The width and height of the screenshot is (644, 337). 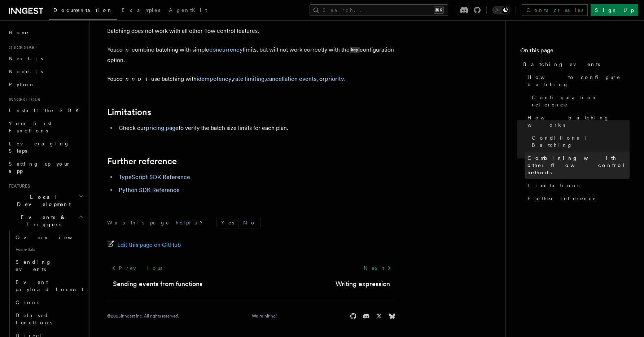 I want to click on a: Configuration reference, so click(x=579, y=101).